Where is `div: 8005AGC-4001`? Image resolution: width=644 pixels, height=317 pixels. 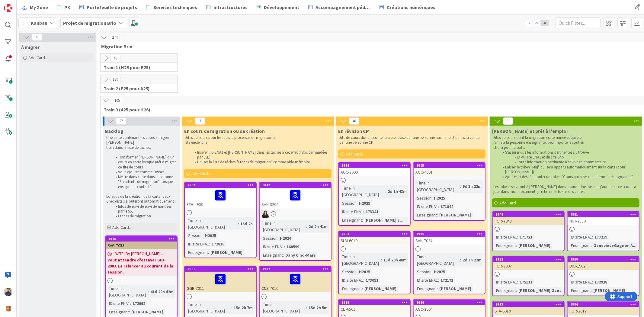
div: 8005AGC-4001 is located at coordinates (450, 169).